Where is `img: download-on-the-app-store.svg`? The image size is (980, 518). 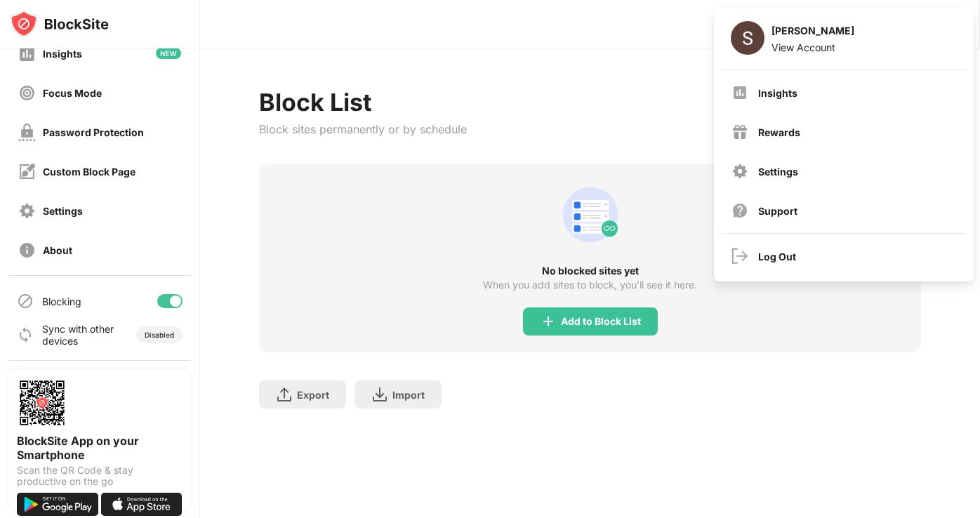 img: download-on-the-app-store.svg is located at coordinates (142, 504).